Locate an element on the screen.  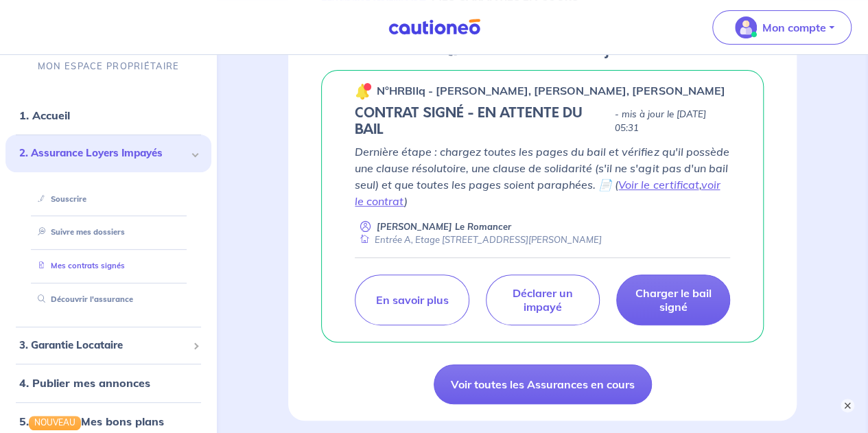
p: MON ESPACE PROPRIÉTAIRE is located at coordinates (108, 66).